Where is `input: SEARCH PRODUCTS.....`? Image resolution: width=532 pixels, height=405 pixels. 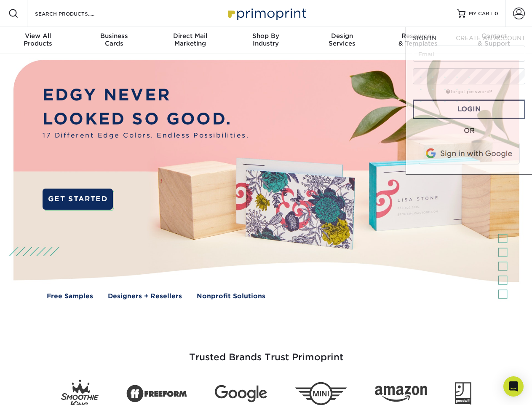 input: SEARCH PRODUCTS..... is located at coordinates (75, 13).